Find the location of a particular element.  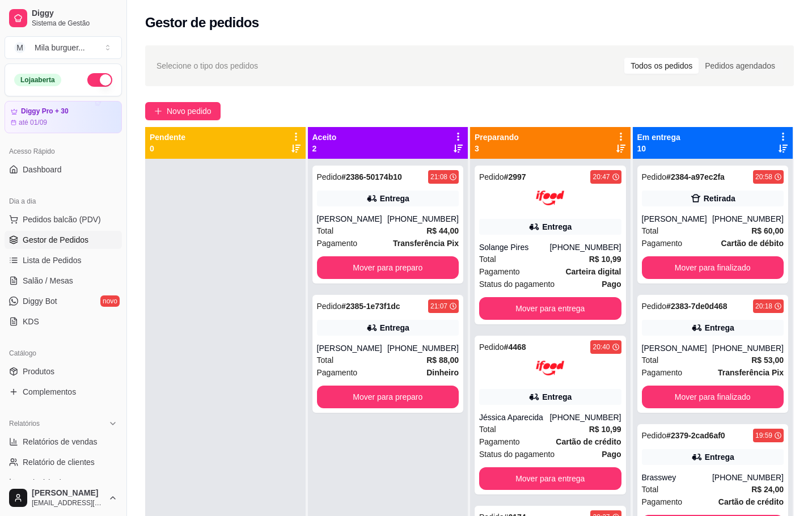

span: Novo pedido is located at coordinates (189, 111).